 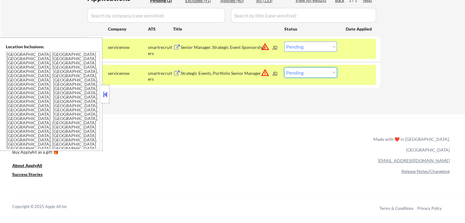 What do you see at coordinates (226, 29) in the screenshot?
I see `div: Title` at bounding box center [226, 29].